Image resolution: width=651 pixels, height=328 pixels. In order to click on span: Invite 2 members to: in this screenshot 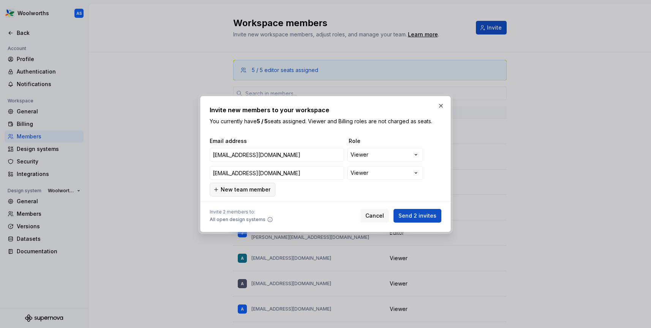, I will do `click(241, 212)`.